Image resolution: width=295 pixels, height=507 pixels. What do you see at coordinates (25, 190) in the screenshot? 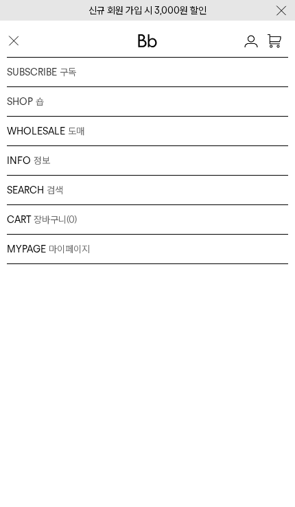
I see `p: SEARCH` at bounding box center [25, 190].